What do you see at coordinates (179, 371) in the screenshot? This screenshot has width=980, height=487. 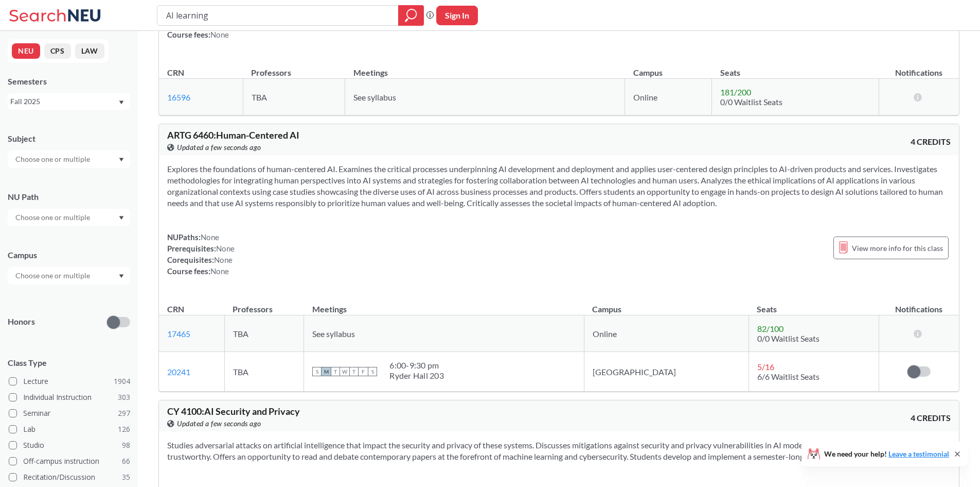 I see `a: 20241` at bounding box center [179, 371].